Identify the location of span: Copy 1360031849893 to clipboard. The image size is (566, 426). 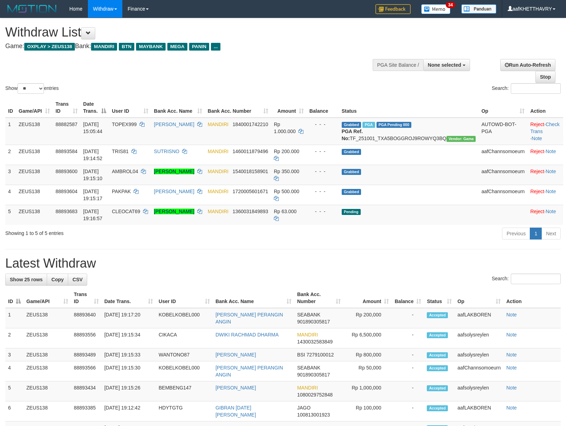
(250, 212).